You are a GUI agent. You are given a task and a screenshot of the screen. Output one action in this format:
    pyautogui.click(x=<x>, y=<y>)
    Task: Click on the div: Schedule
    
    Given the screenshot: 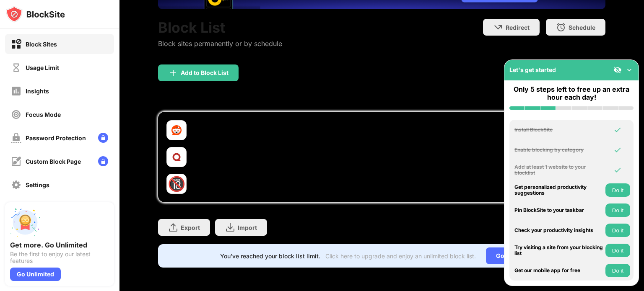 What is the action you would take?
    pyautogui.click(x=582, y=27)
    